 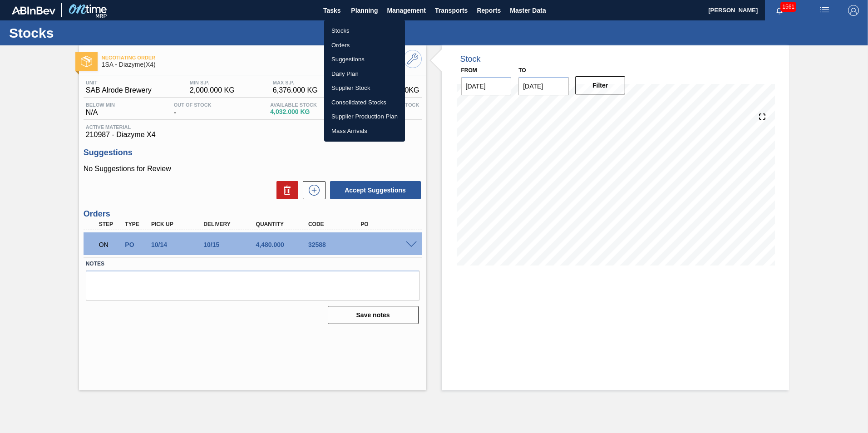 I want to click on li: Supplier Production Plan, so click(x=364, y=117).